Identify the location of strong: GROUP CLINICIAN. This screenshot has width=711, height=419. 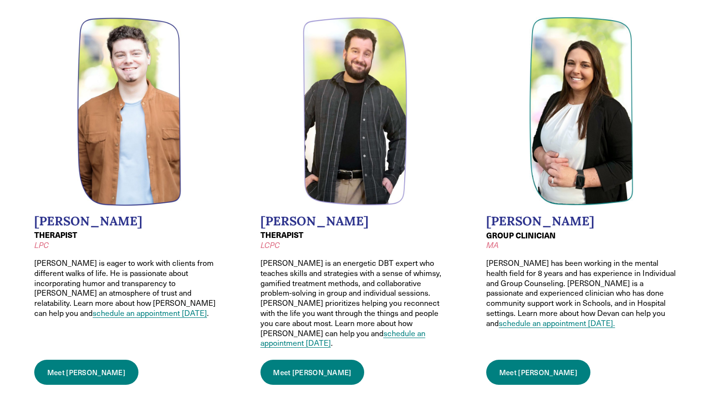
(521, 235).